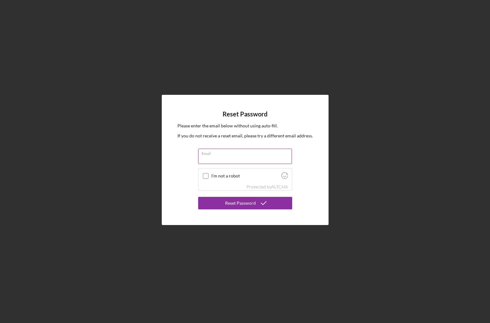 The width and height of the screenshot is (490, 323). Describe the element at coordinates (245, 136) in the screenshot. I see `p: If you do not receive a reset email, please try a different email address.` at that location.